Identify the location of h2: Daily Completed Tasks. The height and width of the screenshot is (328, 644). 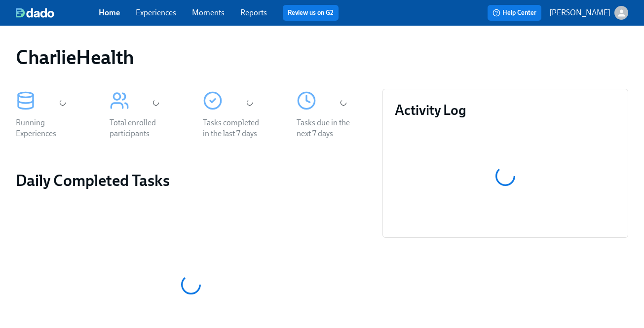
(191, 181).